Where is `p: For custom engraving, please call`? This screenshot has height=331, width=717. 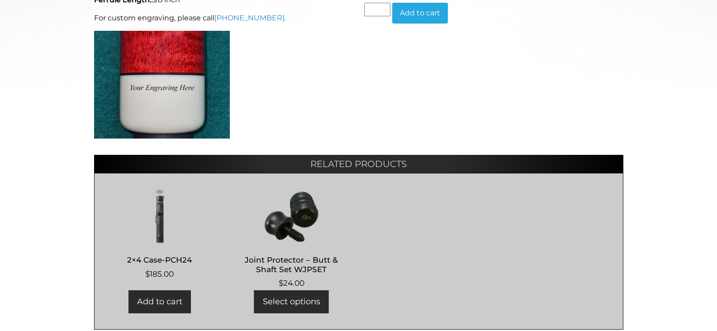
p: For custom engraving, please call is located at coordinates (224, 18).